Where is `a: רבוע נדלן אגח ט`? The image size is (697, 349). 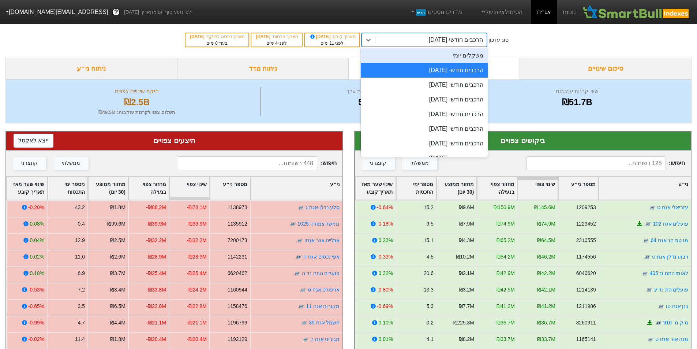
a: רבוע נדלן אגח ט is located at coordinates (670, 257).